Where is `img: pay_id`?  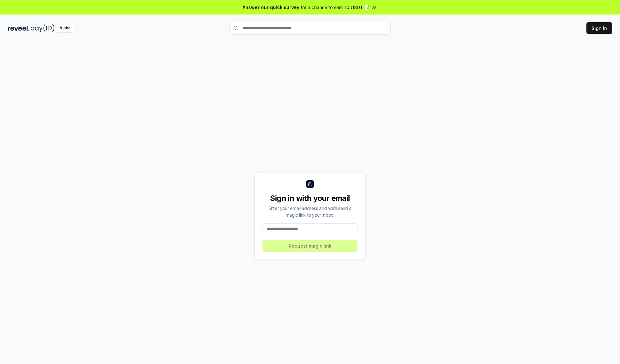 img: pay_id is located at coordinates (42, 28).